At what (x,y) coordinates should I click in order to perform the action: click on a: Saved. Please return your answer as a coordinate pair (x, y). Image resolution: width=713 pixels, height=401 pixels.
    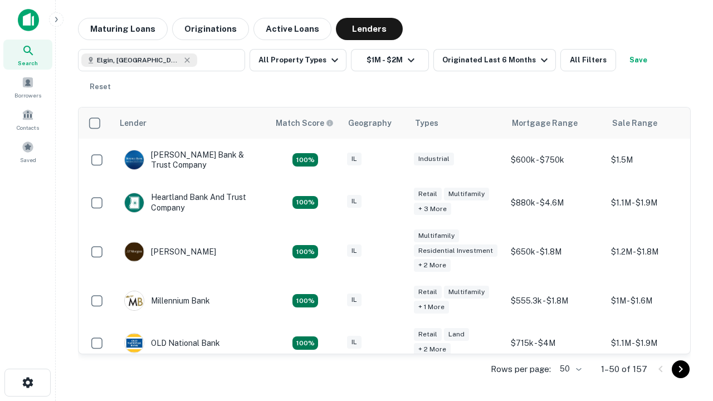
    Looking at the image, I should click on (28, 152).